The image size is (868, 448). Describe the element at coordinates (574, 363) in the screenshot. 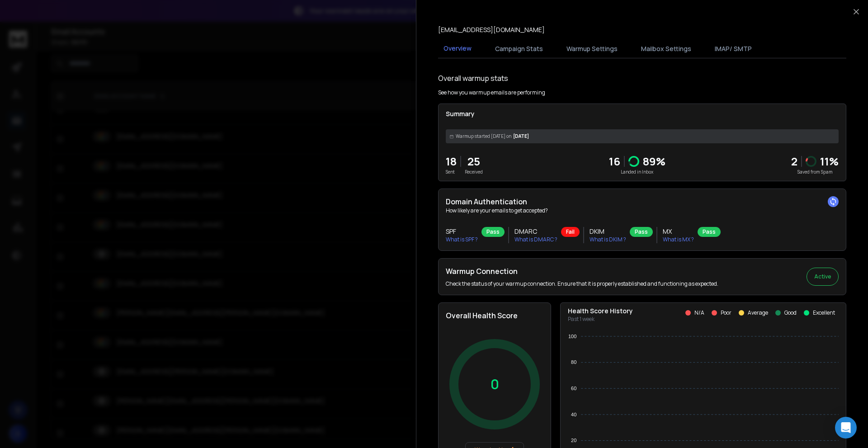

I see `tspan: 80` at that location.